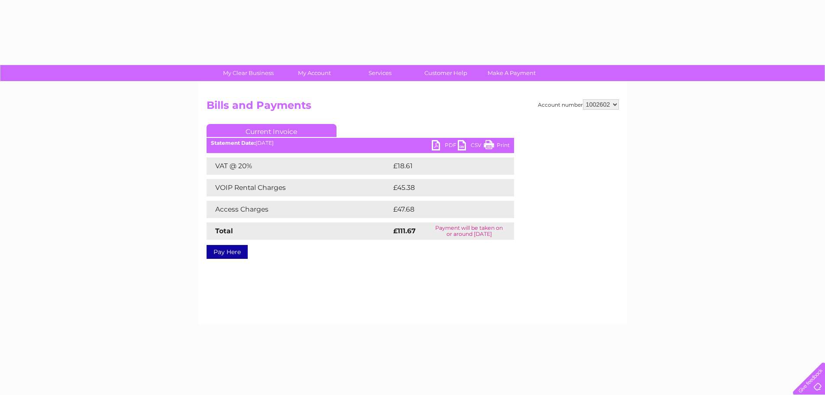 The image size is (825, 395). I want to click on a: CSV, so click(471, 146).